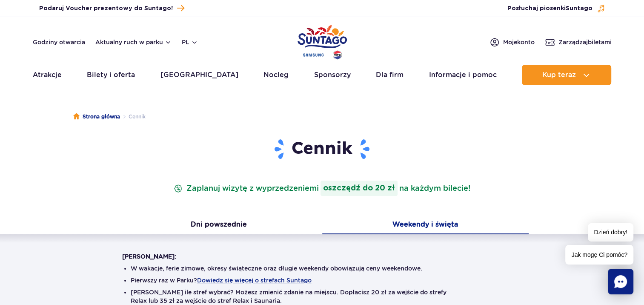  Describe the element at coordinates (322, 268) in the screenshot. I see `li: W wakacje, ferie zimowe, okresy świąteczne oraz długie weekendy obowiązują ceny weekendowe.` at that location.